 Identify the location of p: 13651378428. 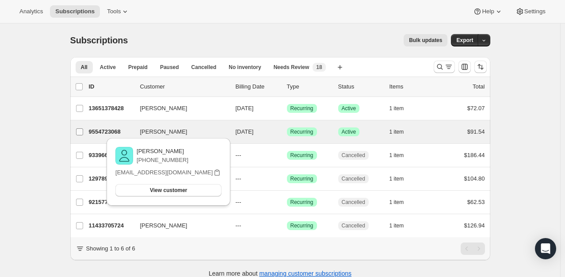
(111, 108).